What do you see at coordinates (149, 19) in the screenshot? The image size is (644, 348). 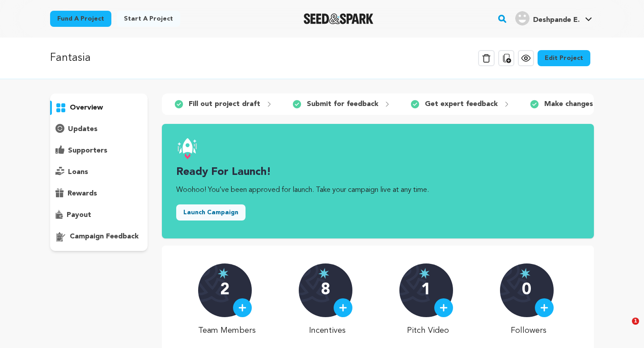 I see `a: Start a project` at bounding box center [149, 19].